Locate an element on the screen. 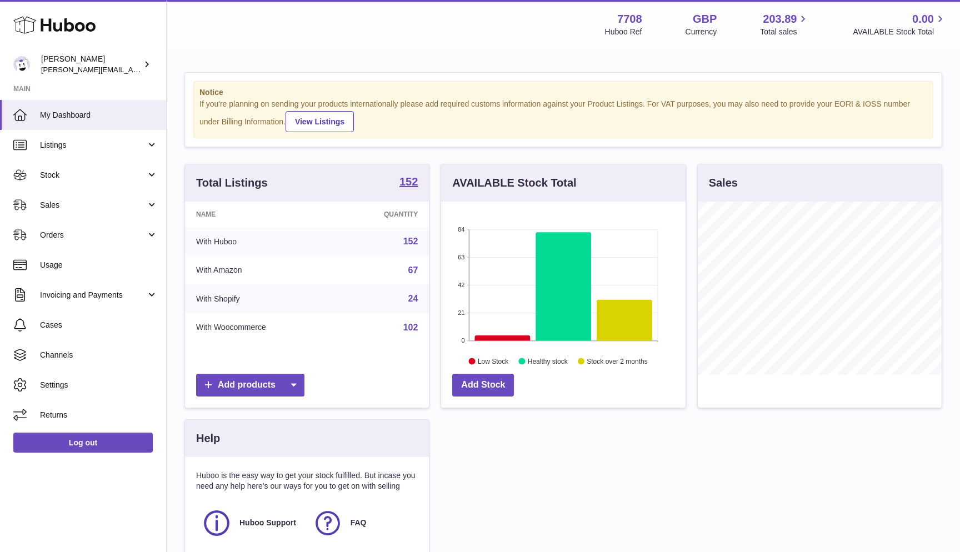 The width and height of the screenshot is (960, 552). a: FAQ is located at coordinates (363, 523).